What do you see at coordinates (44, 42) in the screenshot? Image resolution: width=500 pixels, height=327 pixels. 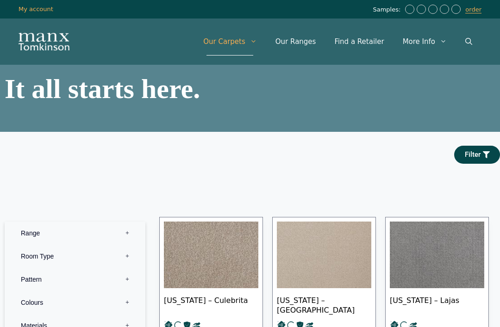 I see `img: Manx Tomkinson` at bounding box center [44, 42].